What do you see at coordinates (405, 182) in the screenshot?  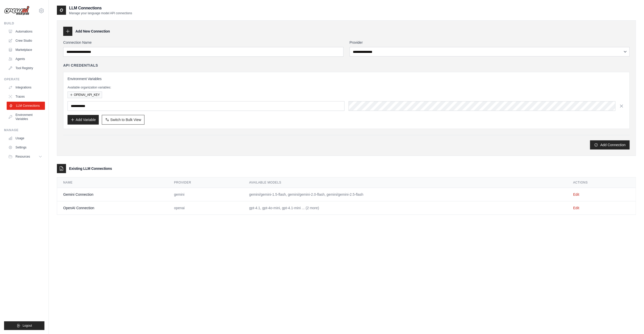 I see `th: Available Models` at bounding box center [405, 182].